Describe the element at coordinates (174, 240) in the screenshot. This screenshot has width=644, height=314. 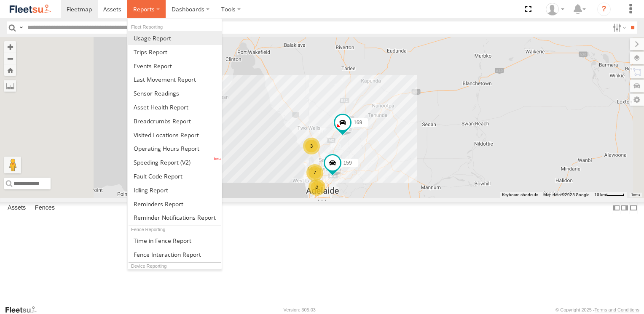
I see `a: Time in Fences Report` at that location.